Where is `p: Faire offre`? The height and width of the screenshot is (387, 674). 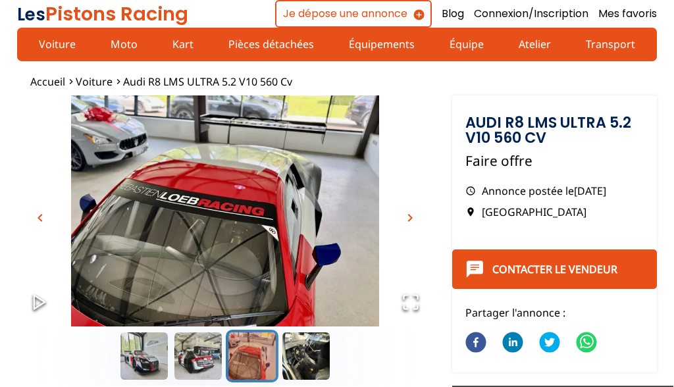 p: Faire offre is located at coordinates (554, 161).